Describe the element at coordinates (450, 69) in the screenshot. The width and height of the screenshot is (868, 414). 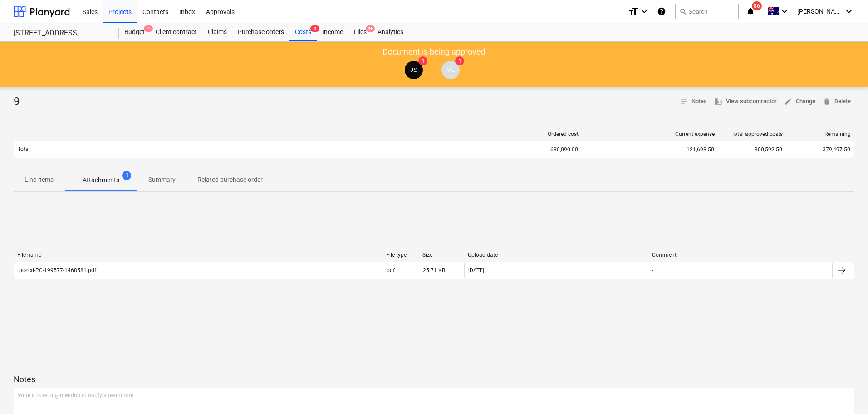
I see `span: ML` at that location.